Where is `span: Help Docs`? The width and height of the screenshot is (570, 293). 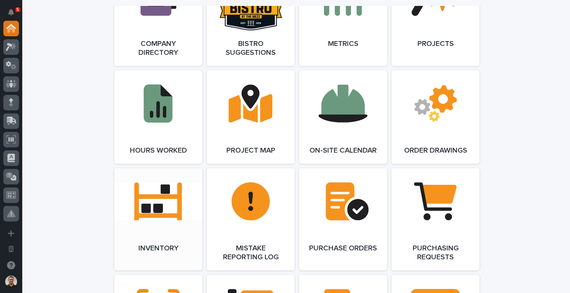
span: Help Docs is located at coordinates (27, 123).